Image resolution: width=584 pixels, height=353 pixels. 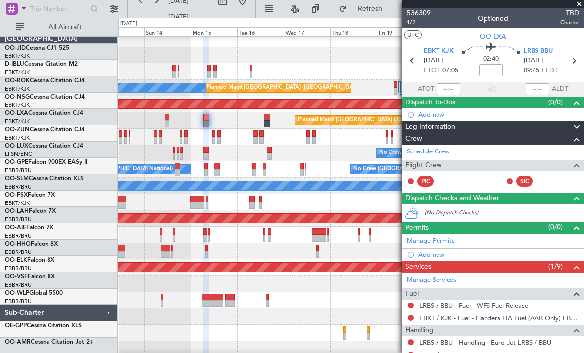 I want to click on button: UTC, so click(x=413, y=35).